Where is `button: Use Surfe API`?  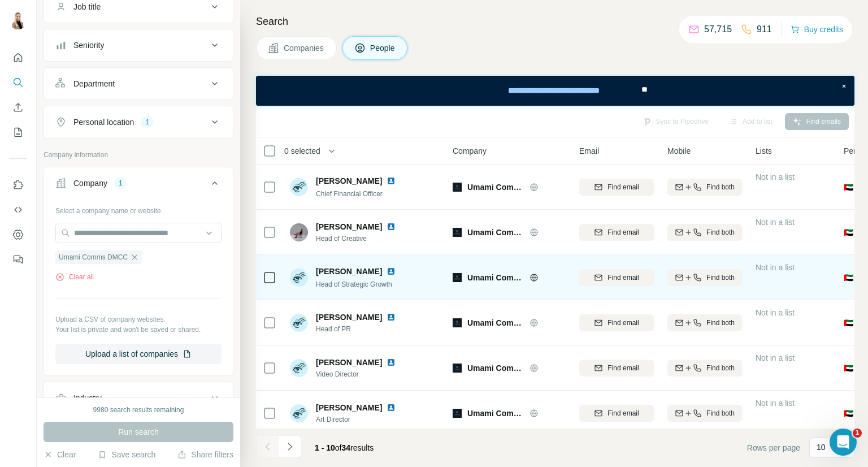 button: Use Surfe API is located at coordinates (18, 210).